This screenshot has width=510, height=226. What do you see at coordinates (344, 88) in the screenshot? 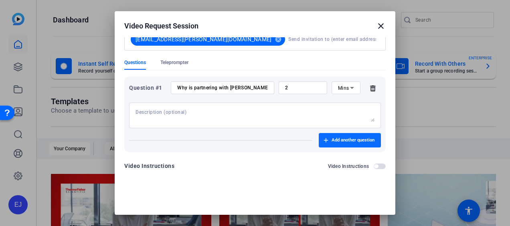
I see `span: Mins` at bounding box center [344, 88].